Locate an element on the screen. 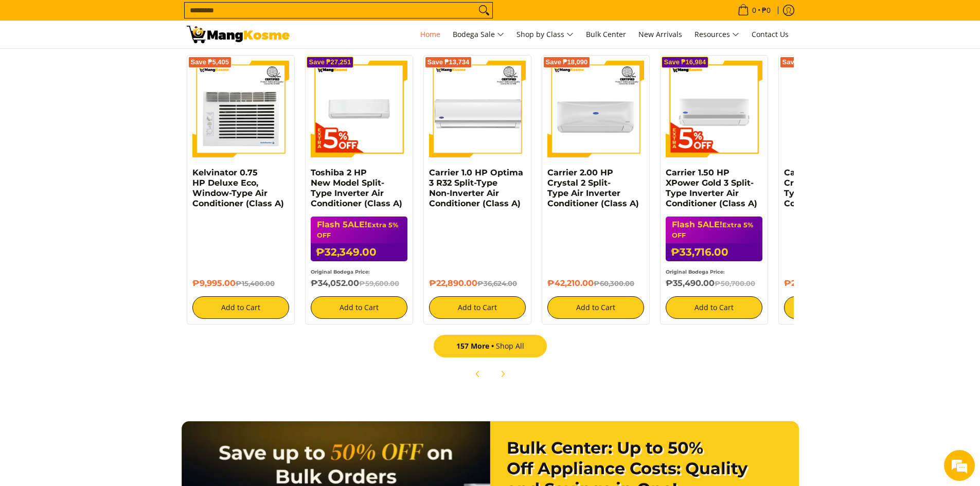 This screenshot has width=980, height=486. button: Search is located at coordinates (484, 10).